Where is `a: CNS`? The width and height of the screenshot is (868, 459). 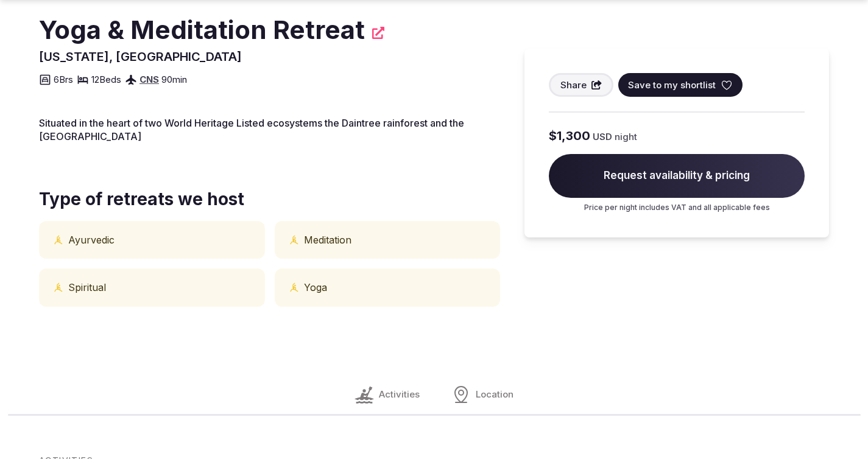 a: CNS is located at coordinates (149, 79).